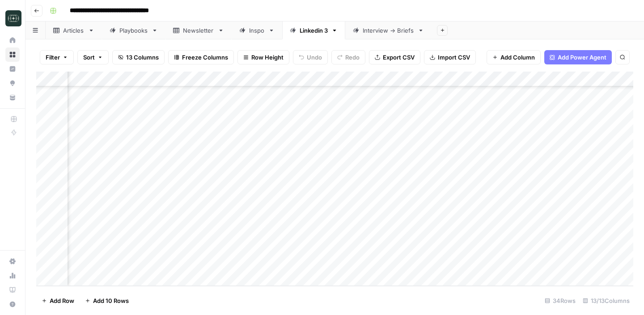 This screenshot has height=315, width=644. What do you see at coordinates (314, 30) in the screenshot?
I see `div: Linkedin 3` at bounding box center [314, 30].